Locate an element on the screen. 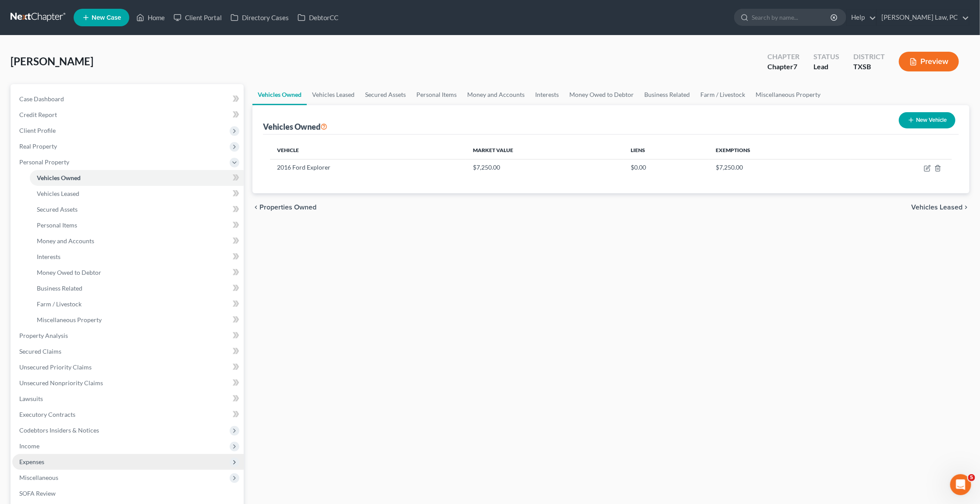  i: chevron_left is located at coordinates (256, 207).